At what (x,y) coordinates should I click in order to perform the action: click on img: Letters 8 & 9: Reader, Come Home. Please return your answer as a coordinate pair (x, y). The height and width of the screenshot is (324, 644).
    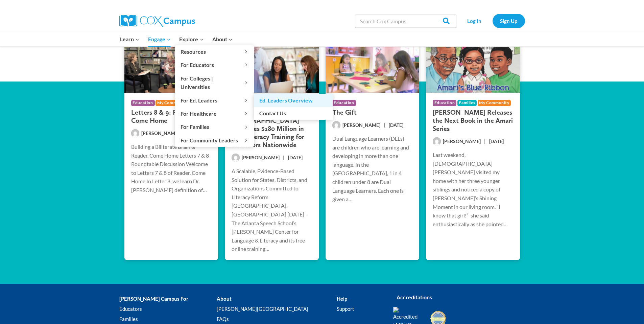
    Looking at the image, I should click on (171, 68).